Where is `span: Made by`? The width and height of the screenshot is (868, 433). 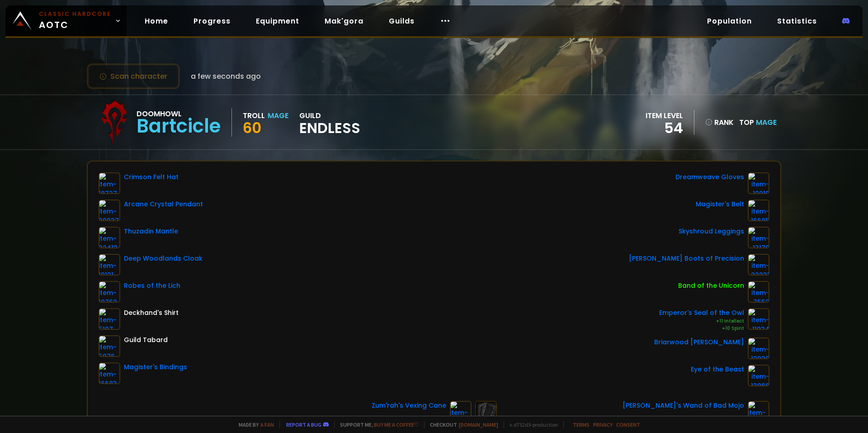 span: Made by is located at coordinates (254, 424).